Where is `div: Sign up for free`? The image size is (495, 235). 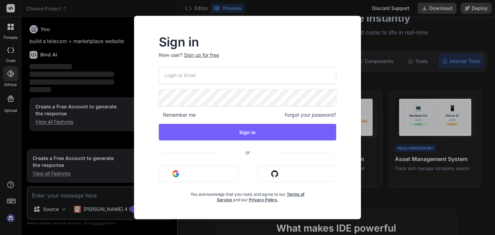 div: Sign up for free is located at coordinates (202, 55).